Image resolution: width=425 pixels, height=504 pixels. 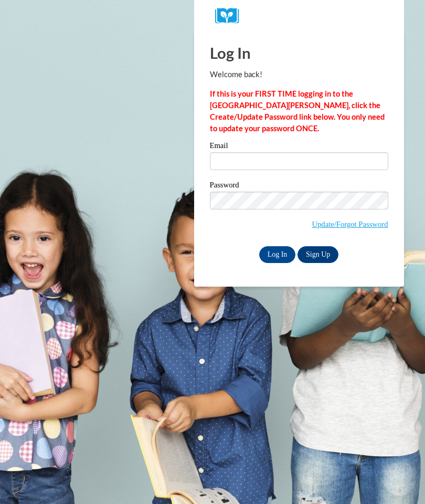 I want to click on label: Password, so click(x=300, y=186).